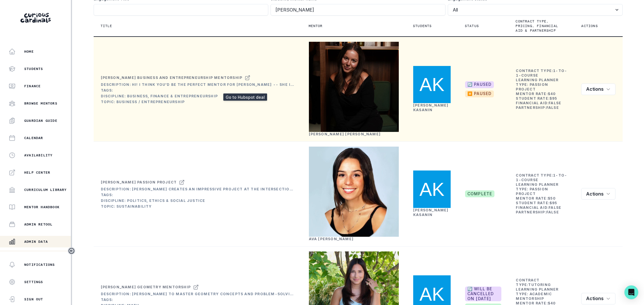 This screenshot has height=305, width=644. Describe the element at coordinates (106, 26) in the screenshot. I see `p: Title` at that location.